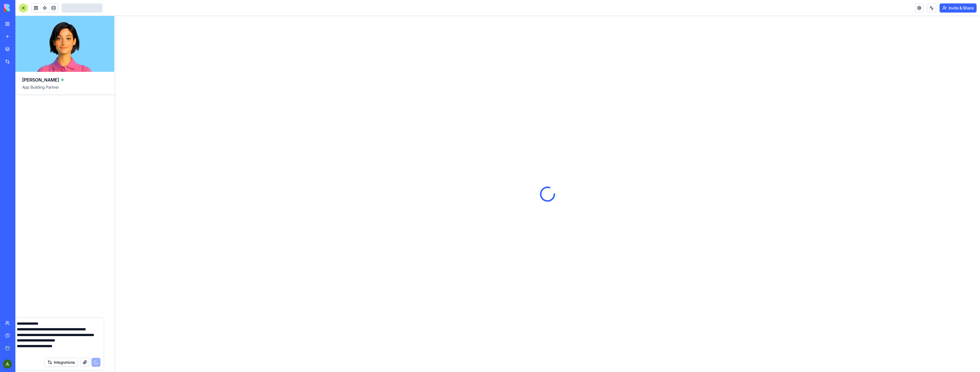 The image size is (980, 372). I want to click on img: logo, so click(21, 8).